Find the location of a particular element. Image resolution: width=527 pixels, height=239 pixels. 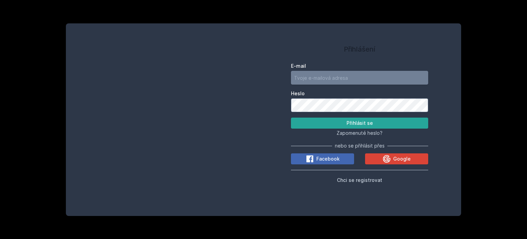

h1: Přihlášení is located at coordinates (360, 49).